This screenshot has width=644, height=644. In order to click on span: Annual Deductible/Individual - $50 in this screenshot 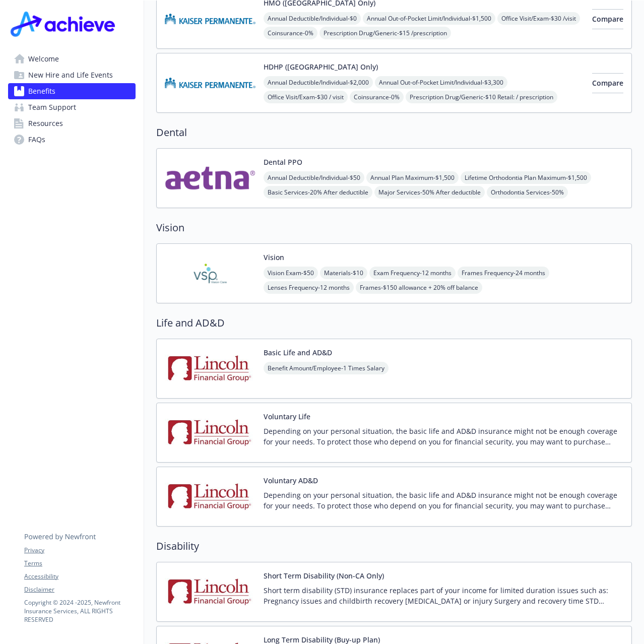, I will do `click(314, 178)`.